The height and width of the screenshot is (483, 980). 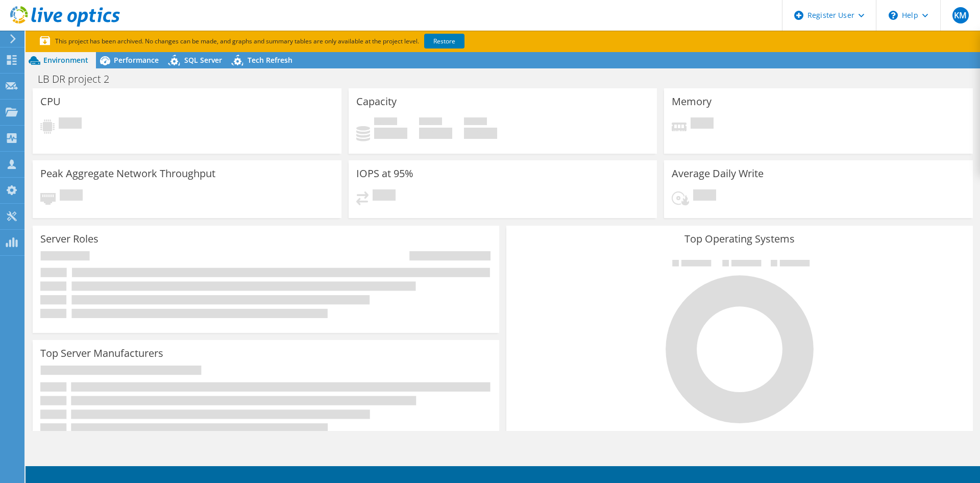 I want to click on h3: Server Roles, so click(x=69, y=239).